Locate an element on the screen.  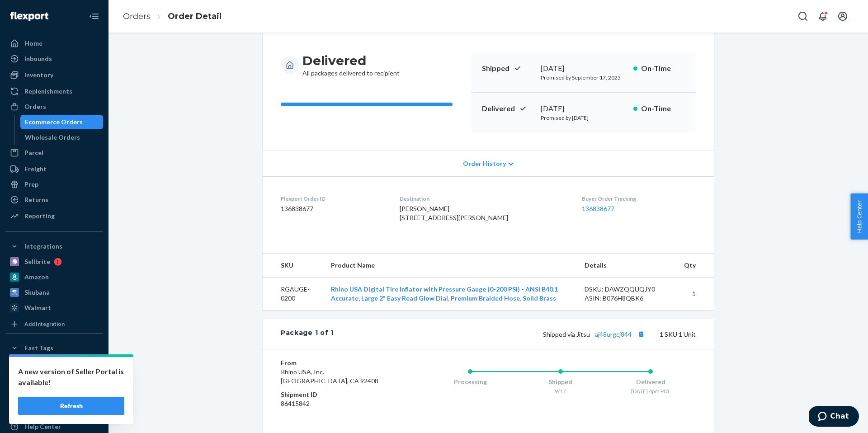
a: Order Detail is located at coordinates (194, 16).